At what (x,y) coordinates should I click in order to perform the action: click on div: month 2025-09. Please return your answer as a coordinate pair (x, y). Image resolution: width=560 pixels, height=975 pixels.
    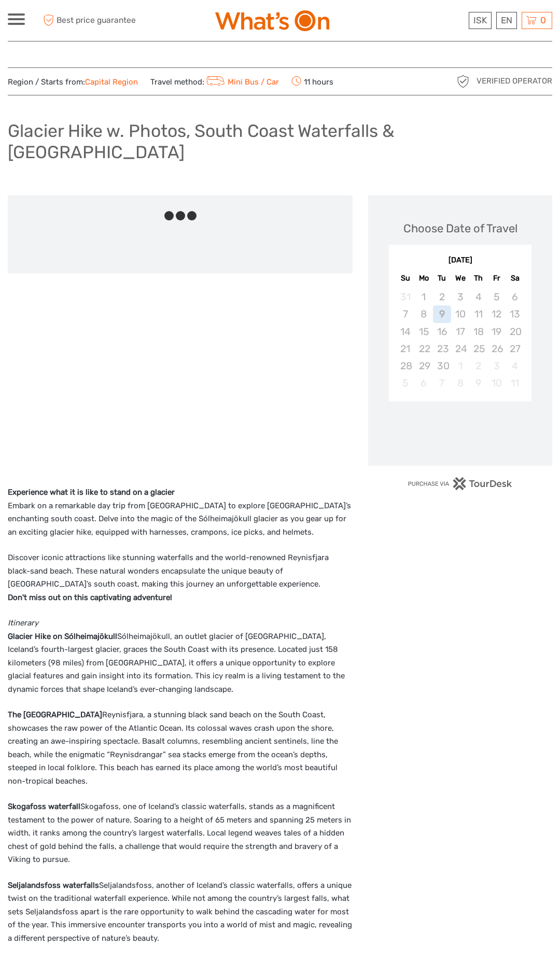
    Looking at the image, I should click on (460, 340).